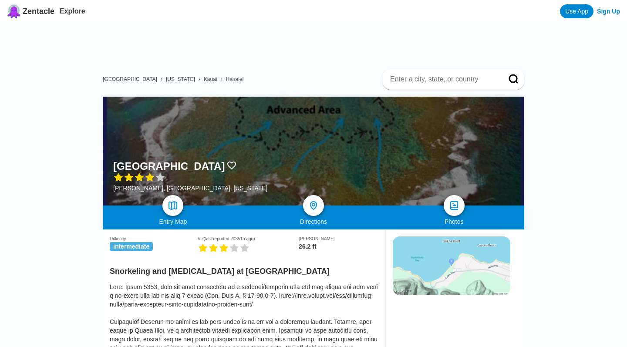 The height and width of the screenshot is (347, 627). I want to click on div: Difficulty, so click(154, 239).